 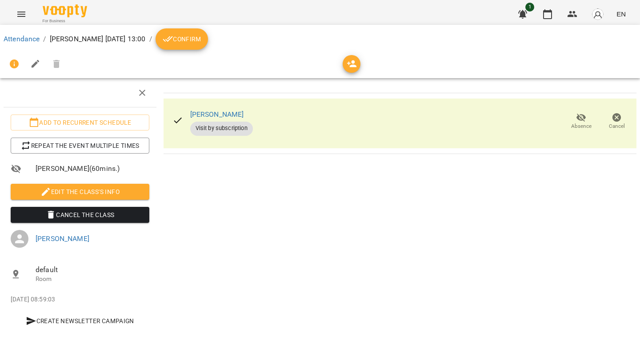 I want to click on button: Absence, so click(x=581, y=122).